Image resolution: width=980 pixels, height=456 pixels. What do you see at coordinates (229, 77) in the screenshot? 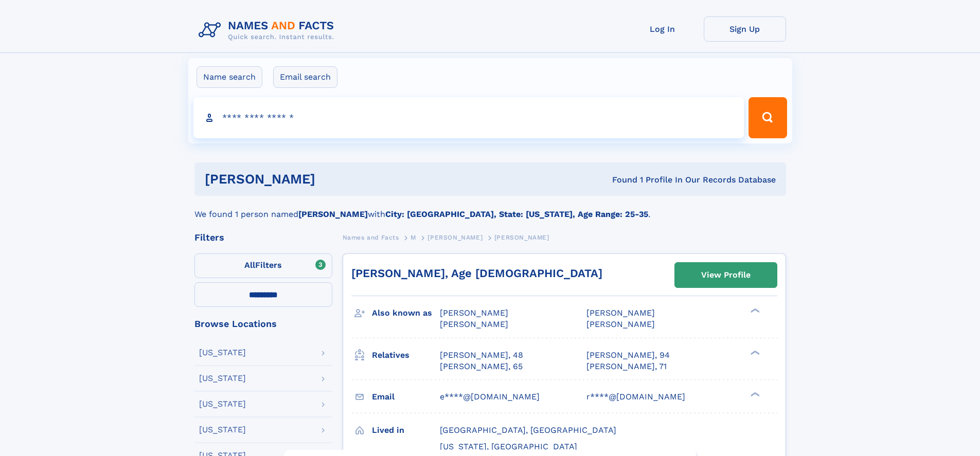
I see `label: Name search` at bounding box center [229, 77].